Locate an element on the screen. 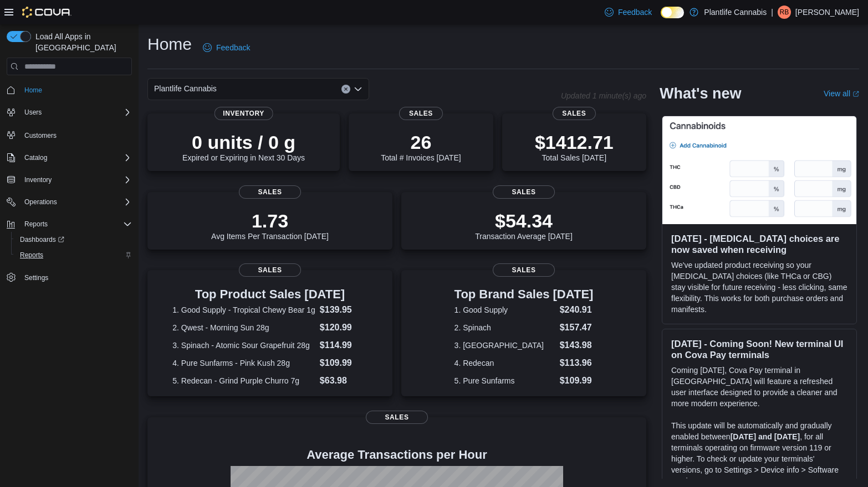  dd: $63.98 is located at coordinates (343, 381).